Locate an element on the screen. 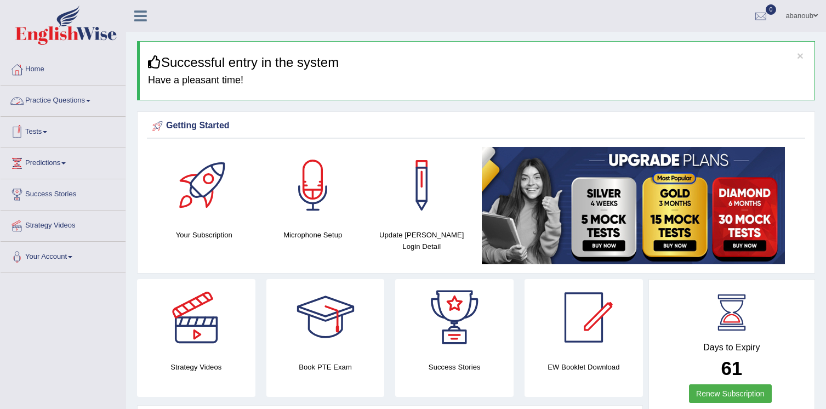 This screenshot has height=409, width=826. h4: Microphone Setup is located at coordinates (313, 235).